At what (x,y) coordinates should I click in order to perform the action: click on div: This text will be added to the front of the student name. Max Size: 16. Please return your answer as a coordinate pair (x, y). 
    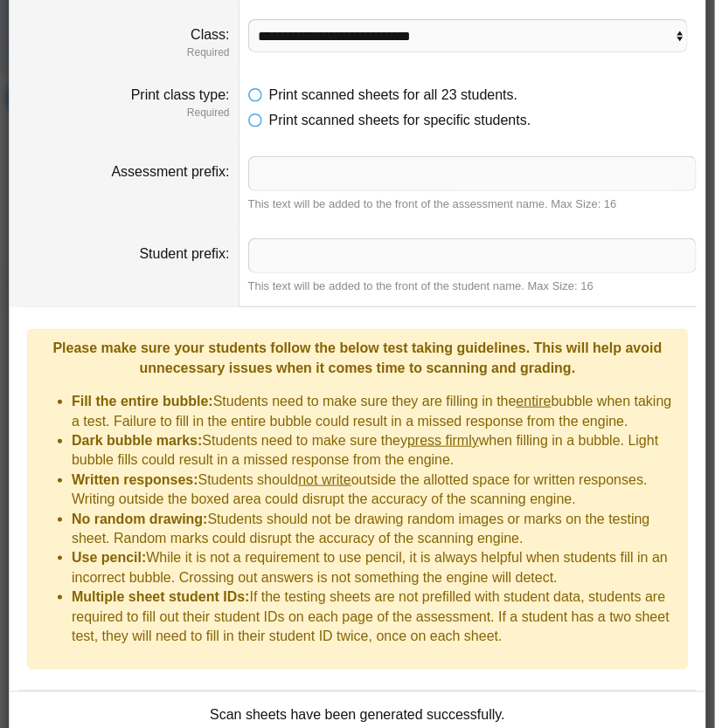
    Looking at the image, I should click on (472, 286).